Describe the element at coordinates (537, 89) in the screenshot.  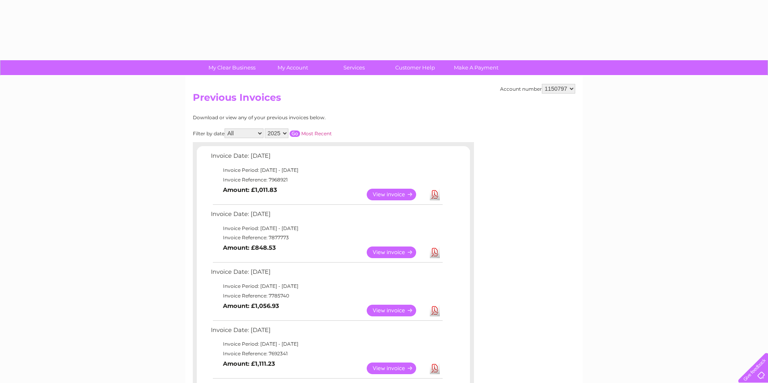
I see `div: Account number` at that location.